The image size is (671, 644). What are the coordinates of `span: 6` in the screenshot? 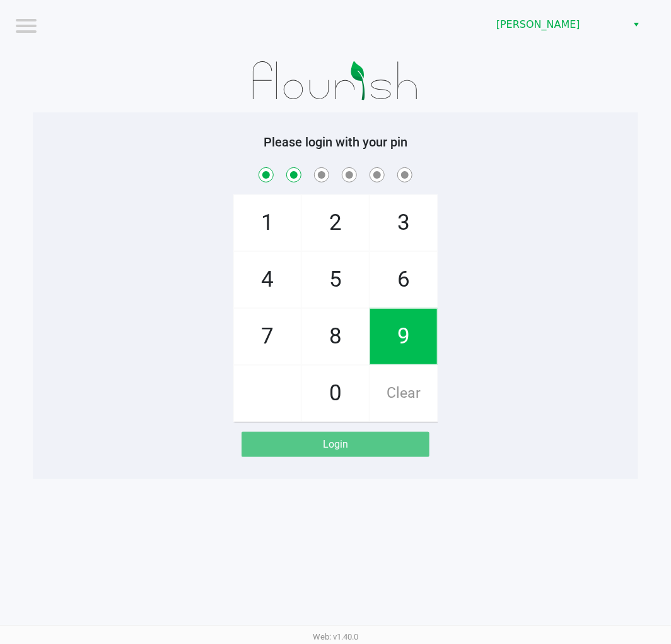 It's located at (404, 280).